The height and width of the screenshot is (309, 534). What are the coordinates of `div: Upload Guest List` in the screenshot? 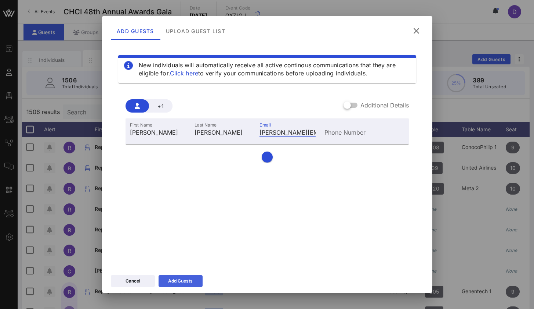 It's located at (195, 31).